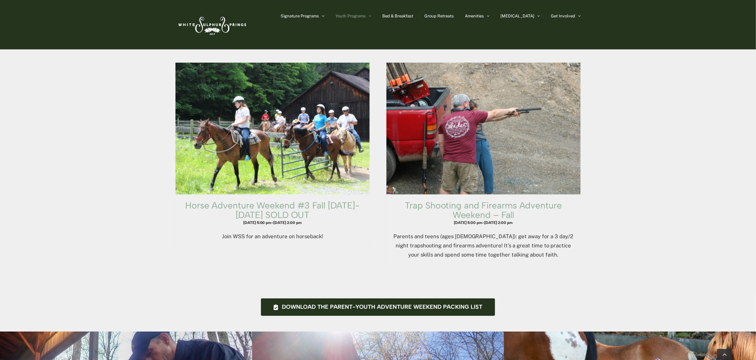 This screenshot has width=756, height=360. What do you see at coordinates (398, 16) in the screenshot?
I see `span: Bed & Breakfast` at bounding box center [398, 16].